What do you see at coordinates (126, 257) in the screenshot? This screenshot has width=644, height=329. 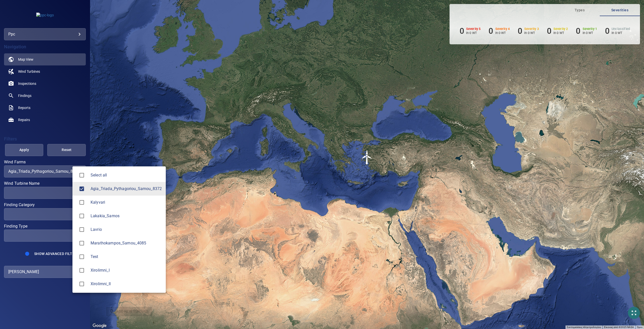 I see `div: Wind Farms Test` at bounding box center [126, 257].